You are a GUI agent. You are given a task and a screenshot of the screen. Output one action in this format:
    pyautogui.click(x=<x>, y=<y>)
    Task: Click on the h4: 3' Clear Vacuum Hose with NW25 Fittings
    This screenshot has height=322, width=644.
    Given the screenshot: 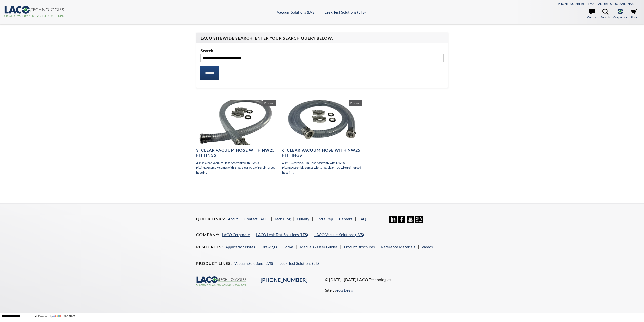 What is the action you would take?
    pyautogui.click(x=236, y=153)
    